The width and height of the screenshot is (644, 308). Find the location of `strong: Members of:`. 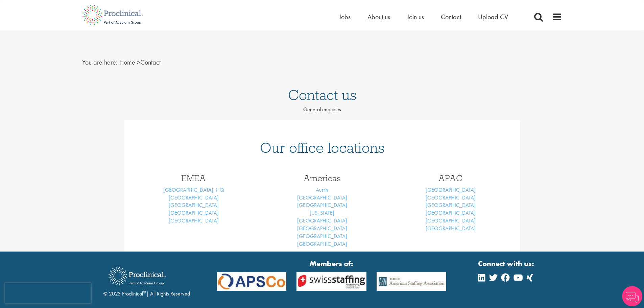

strong: Members of: is located at coordinates (332, 264).